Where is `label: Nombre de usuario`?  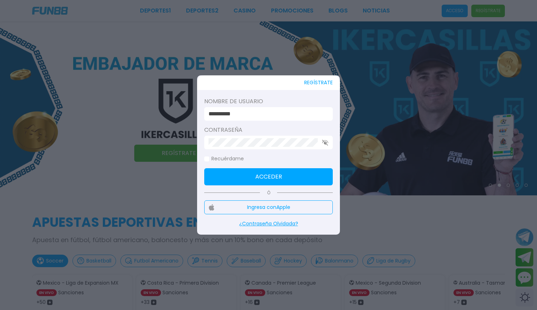 label: Nombre de usuario is located at coordinates (269, 101).